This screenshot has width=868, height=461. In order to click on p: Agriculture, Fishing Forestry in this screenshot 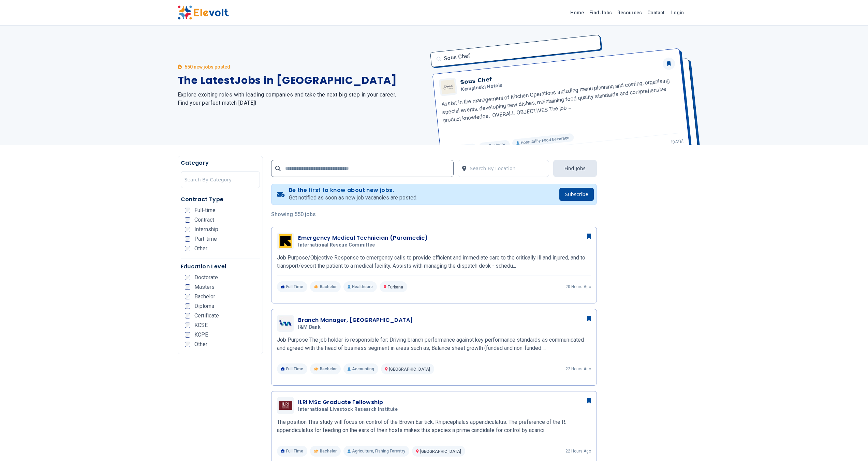, I will do `click(377, 451)`.